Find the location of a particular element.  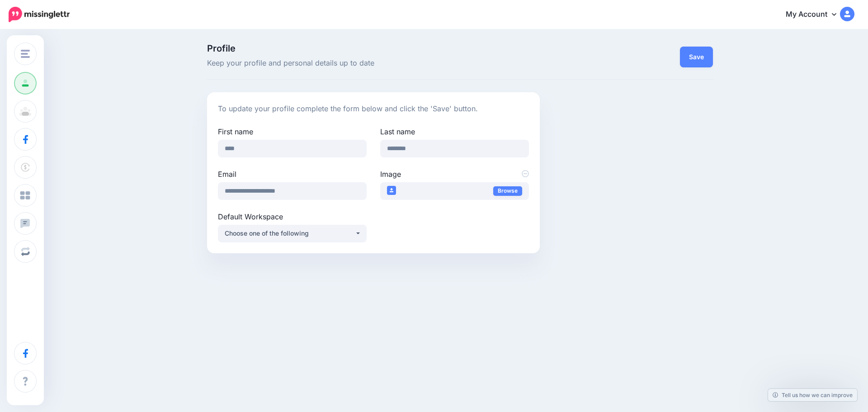

label: Email is located at coordinates (292, 175).